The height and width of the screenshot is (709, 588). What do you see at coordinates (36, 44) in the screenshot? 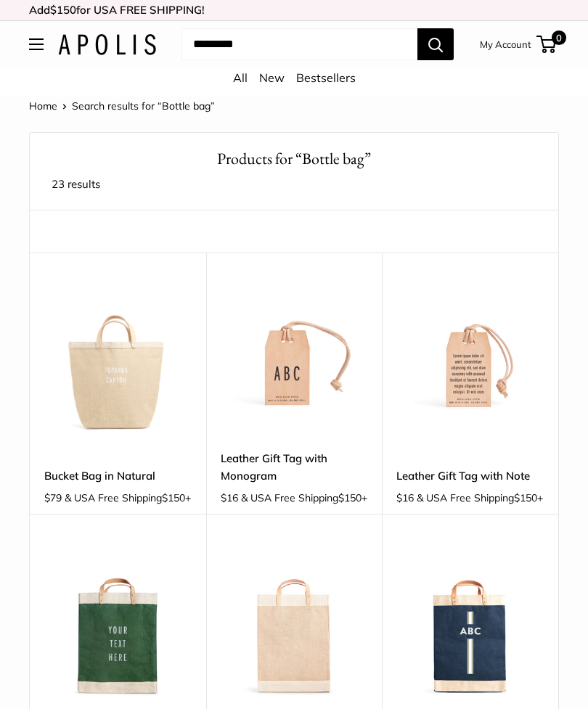
I see `button: Open menu` at bounding box center [36, 44].